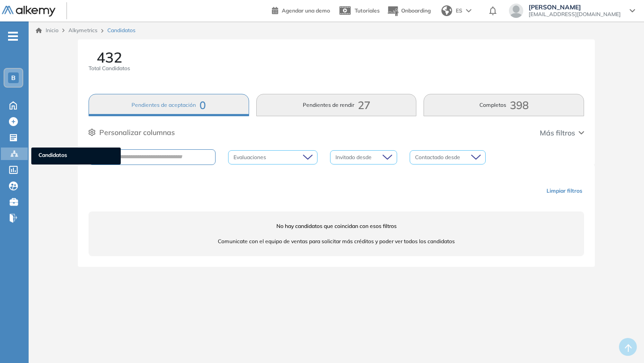 The height and width of the screenshot is (363, 644). What do you see at coordinates (459, 11) in the screenshot?
I see `span: ES` at bounding box center [459, 11].